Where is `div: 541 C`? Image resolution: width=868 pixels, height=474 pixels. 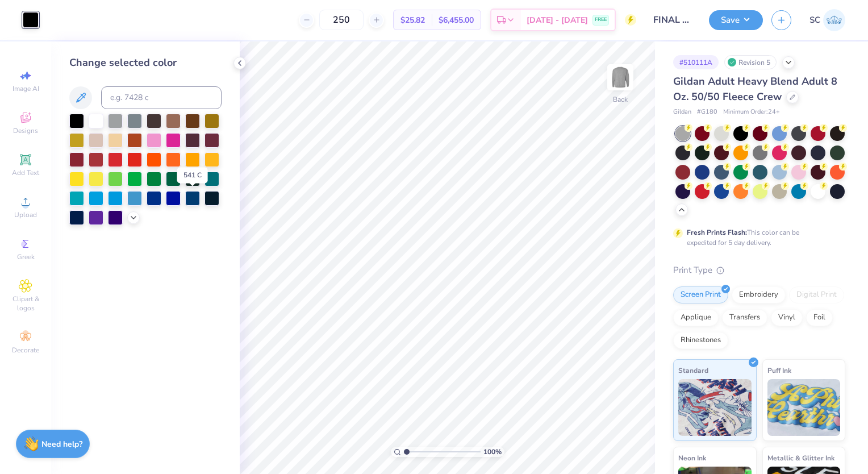 div: 541 C is located at coordinates (192, 175).